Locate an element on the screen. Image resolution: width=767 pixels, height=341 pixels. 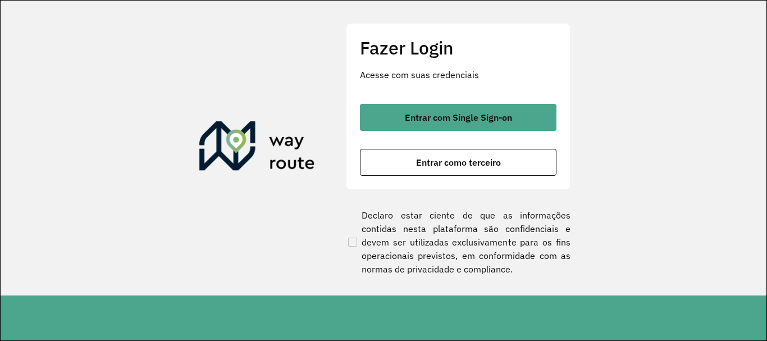
span: Entrar como terceiro is located at coordinates (458, 162).